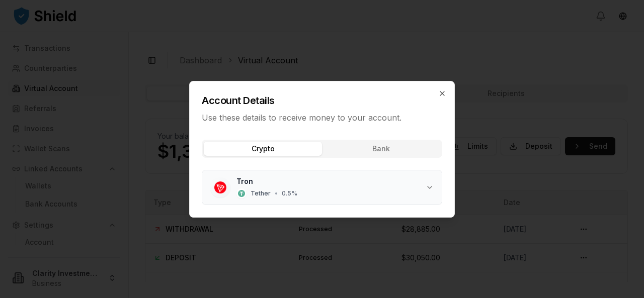 The image size is (644, 298). Describe the element at coordinates (241, 193) in the screenshot. I see `img: Tether` at that location.